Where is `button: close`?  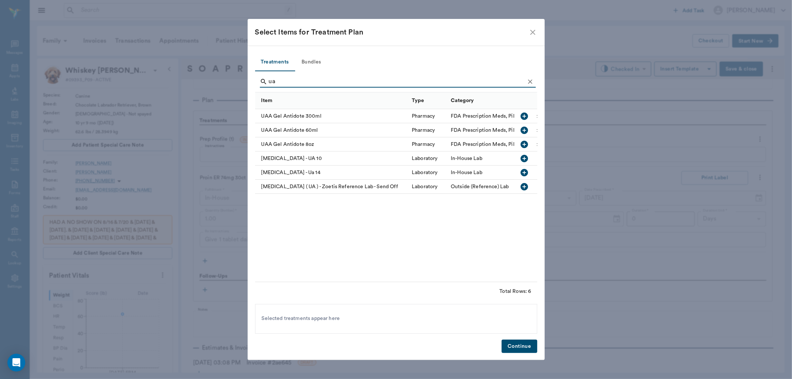
button: close is located at coordinates (533, 32).